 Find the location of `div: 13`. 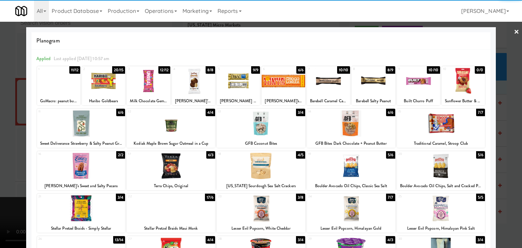

div: 13 is located at coordinates (239, 111).